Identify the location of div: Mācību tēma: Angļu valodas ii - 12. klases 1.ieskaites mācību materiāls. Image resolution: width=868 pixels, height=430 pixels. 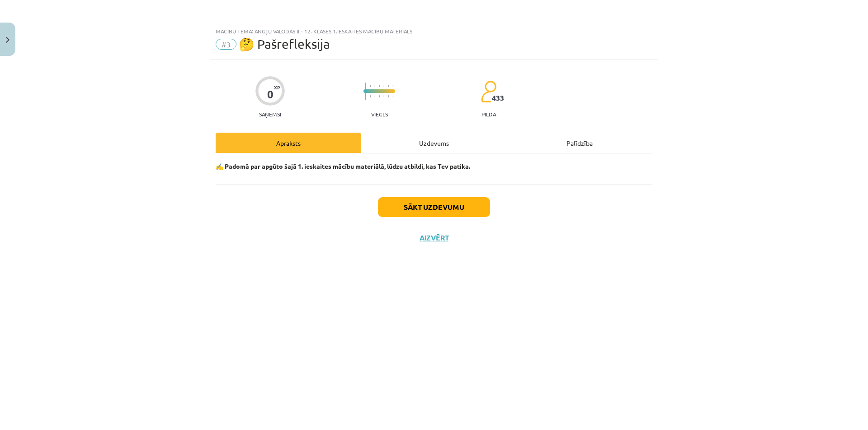
(434, 31).